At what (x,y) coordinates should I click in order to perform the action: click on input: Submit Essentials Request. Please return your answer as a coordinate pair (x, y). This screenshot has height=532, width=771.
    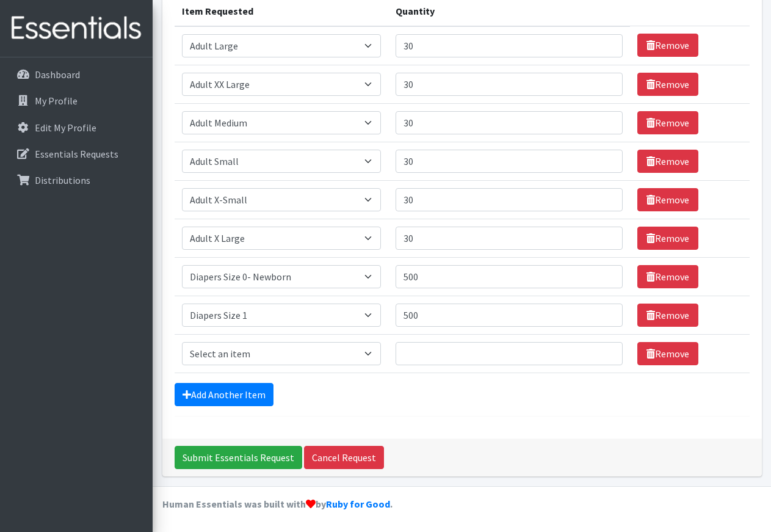
    Looking at the image, I should click on (238, 458).